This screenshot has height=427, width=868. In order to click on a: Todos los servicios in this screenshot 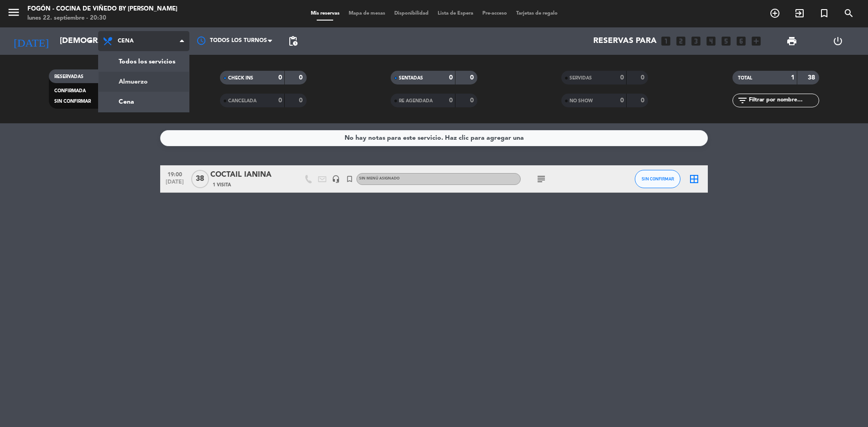, I will do `click(144, 62)`.